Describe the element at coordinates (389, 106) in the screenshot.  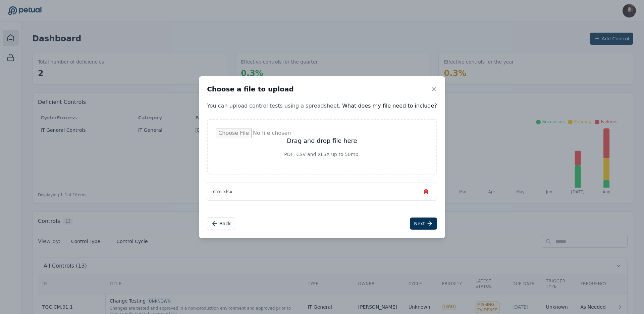
I see `a: What does my file need to include?` at that location.